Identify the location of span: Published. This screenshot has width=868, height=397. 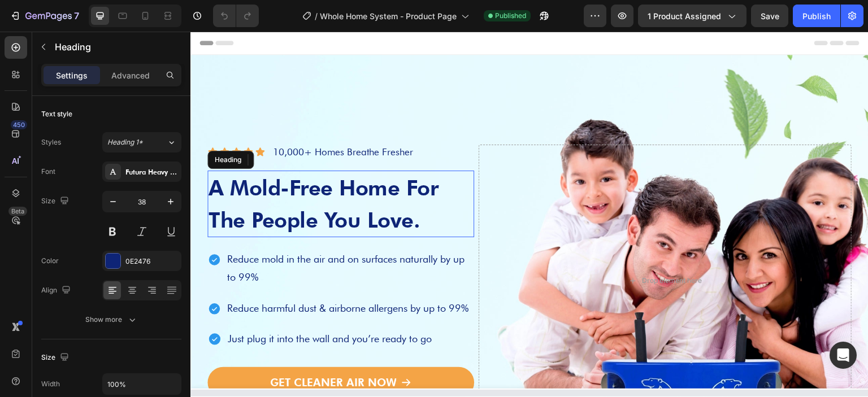
(510, 16).